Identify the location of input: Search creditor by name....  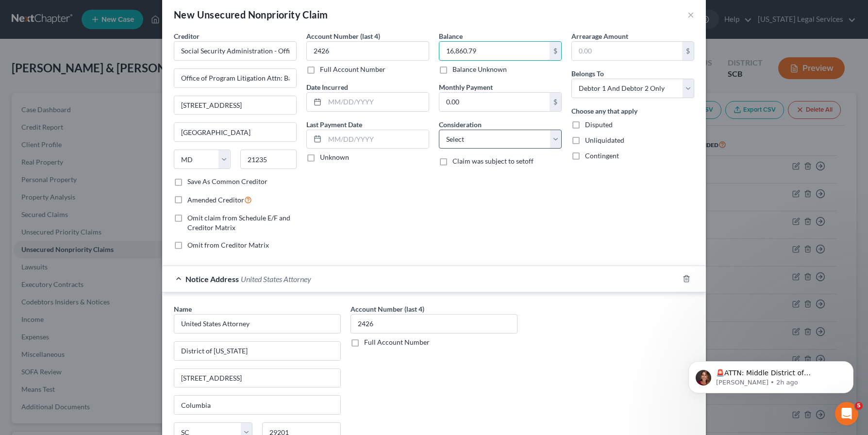
(235, 51).